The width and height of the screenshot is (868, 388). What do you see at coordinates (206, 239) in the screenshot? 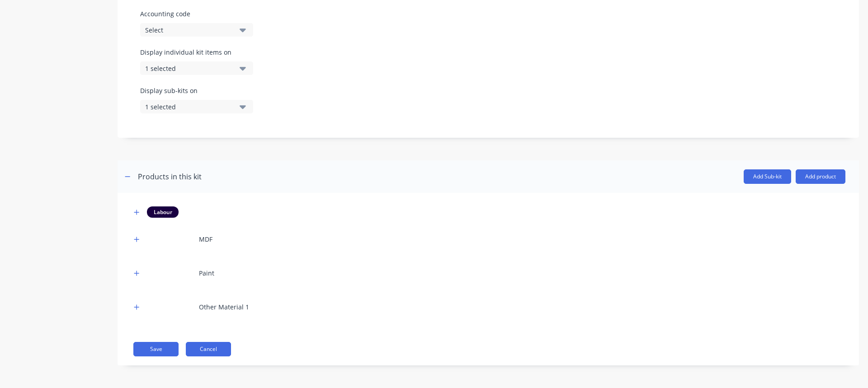
I see `div: MDF` at bounding box center [206, 239].